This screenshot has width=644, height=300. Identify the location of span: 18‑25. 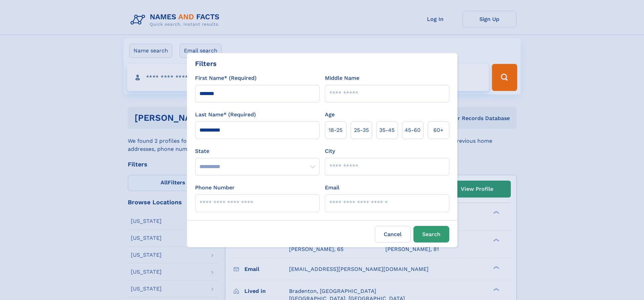
(335, 131).